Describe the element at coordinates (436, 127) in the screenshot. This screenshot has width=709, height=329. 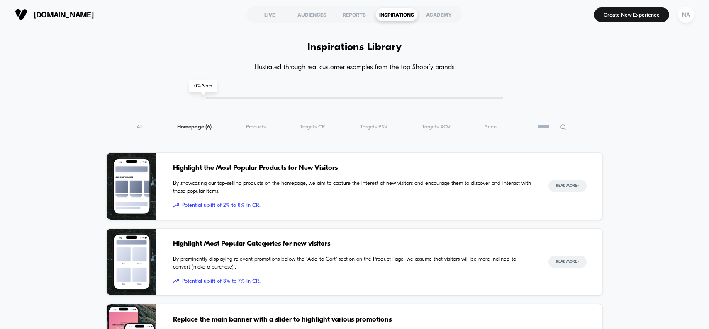
I see `span: Targets AOV` at that location.